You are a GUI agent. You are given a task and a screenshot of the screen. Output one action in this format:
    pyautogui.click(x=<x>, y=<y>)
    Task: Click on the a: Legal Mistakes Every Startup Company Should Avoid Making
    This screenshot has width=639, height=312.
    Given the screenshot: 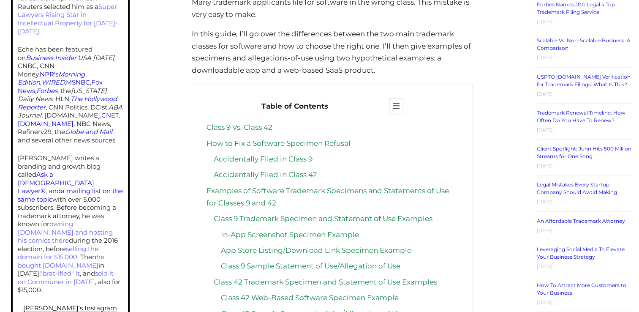 What is the action you would take?
    pyautogui.click(x=577, y=188)
    